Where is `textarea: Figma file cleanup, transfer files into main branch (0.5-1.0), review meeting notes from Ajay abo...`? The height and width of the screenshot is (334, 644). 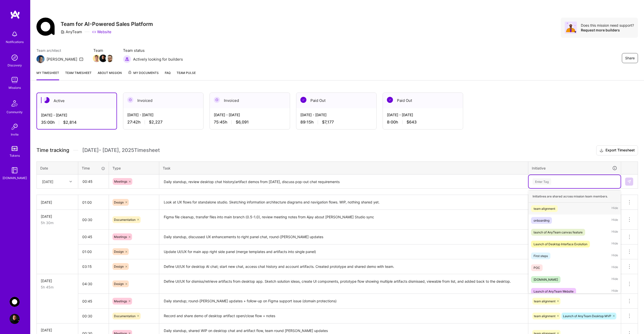 textarea: Figma file cleanup, transfer files into main branch (0.5-1.0), review meeting notes from Ajay abo... is located at coordinates (343, 220).